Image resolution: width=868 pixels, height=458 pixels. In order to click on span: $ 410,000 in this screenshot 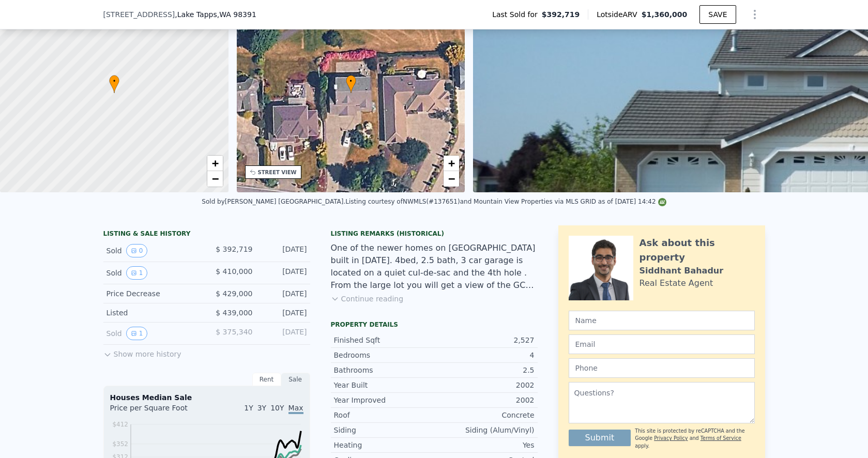, I will do `click(233, 272)`.